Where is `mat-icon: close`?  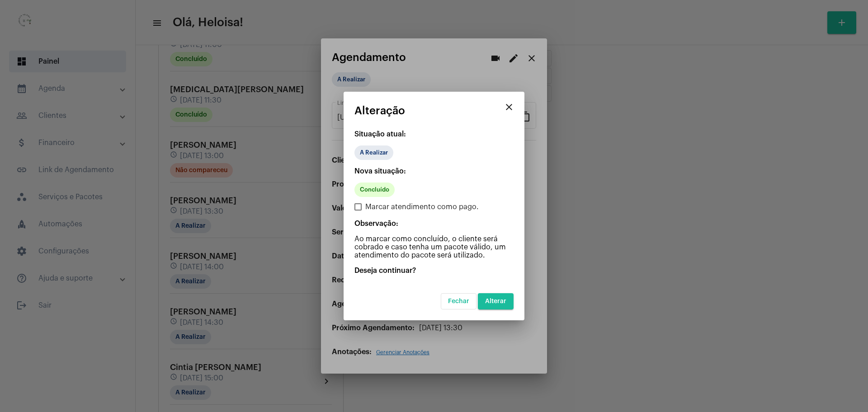 mat-icon: close is located at coordinates (509, 107).